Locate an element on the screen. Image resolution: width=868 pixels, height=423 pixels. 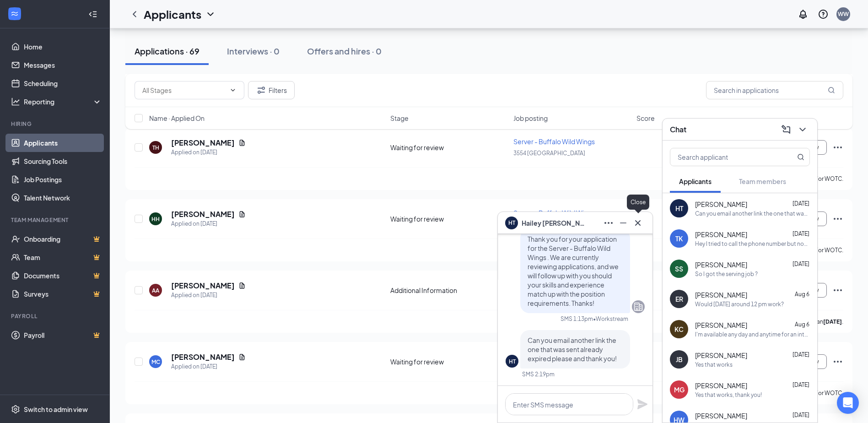
div: JB is located at coordinates (679, 359).